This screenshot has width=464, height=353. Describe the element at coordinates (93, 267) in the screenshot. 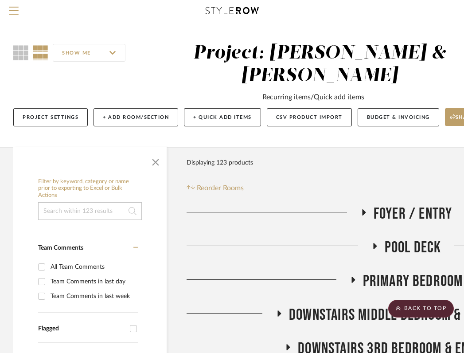

I see `div: All Team Comments` at that location.